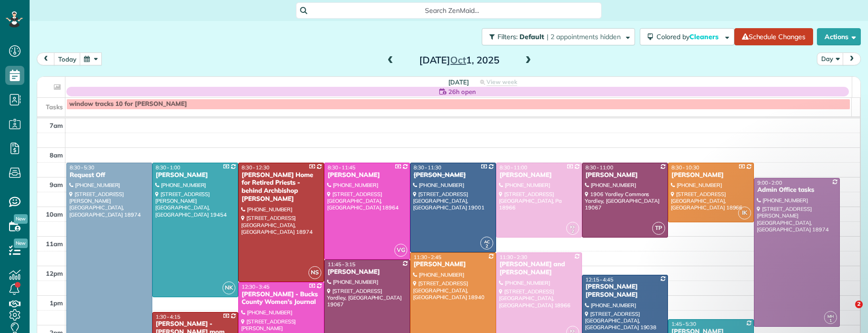  What do you see at coordinates (315, 273) in the screenshot?
I see `span: NS` at bounding box center [315, 273].